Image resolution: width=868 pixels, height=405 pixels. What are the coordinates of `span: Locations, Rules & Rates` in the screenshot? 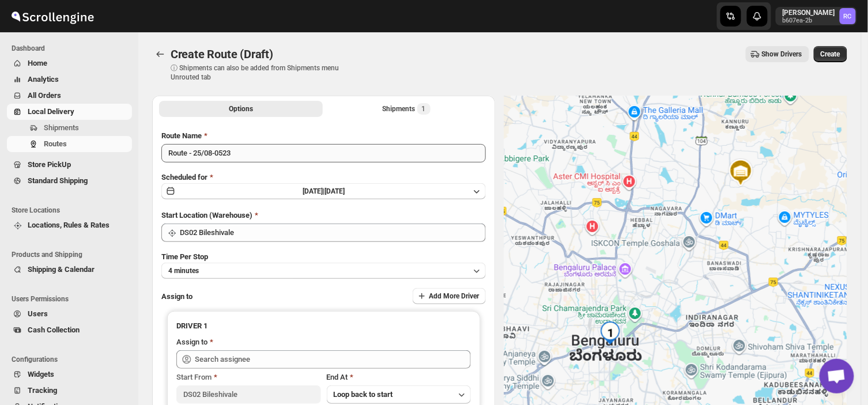 It's located at (69, 225).